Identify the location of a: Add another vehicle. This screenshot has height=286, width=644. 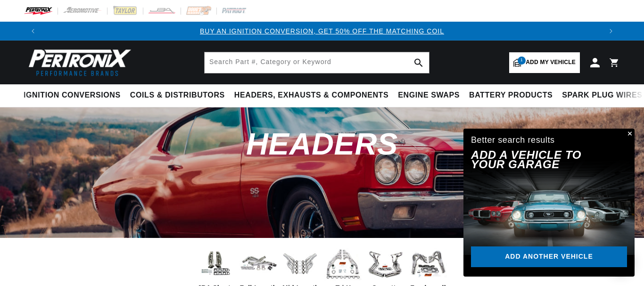
(548, 257).